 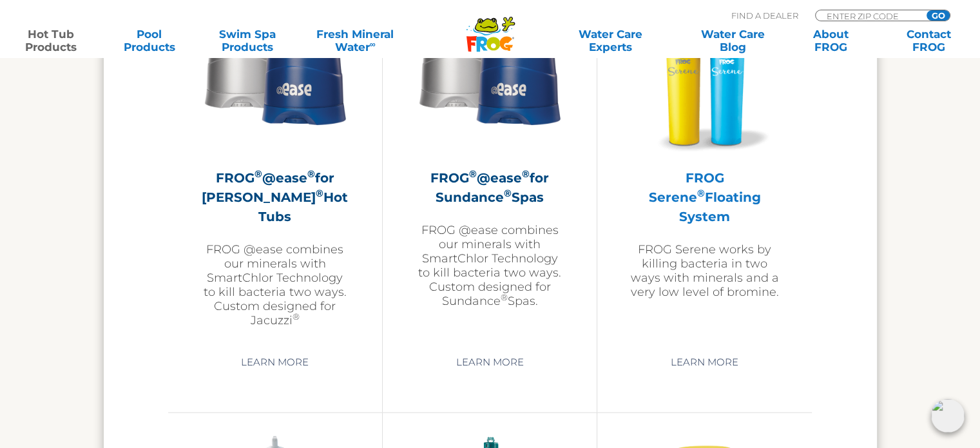 What do you see at coordinates (929, 40) in the screenshot?
I see `a: ContactFROG` at bounding box center [929, 40].